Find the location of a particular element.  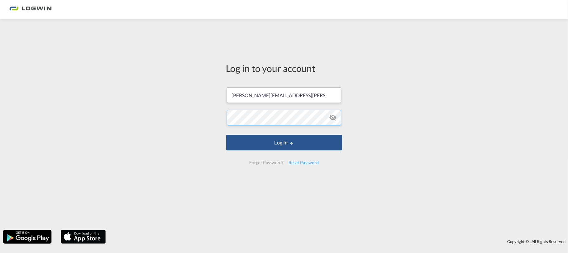

img: google.png is located at coordinates (27, 236).